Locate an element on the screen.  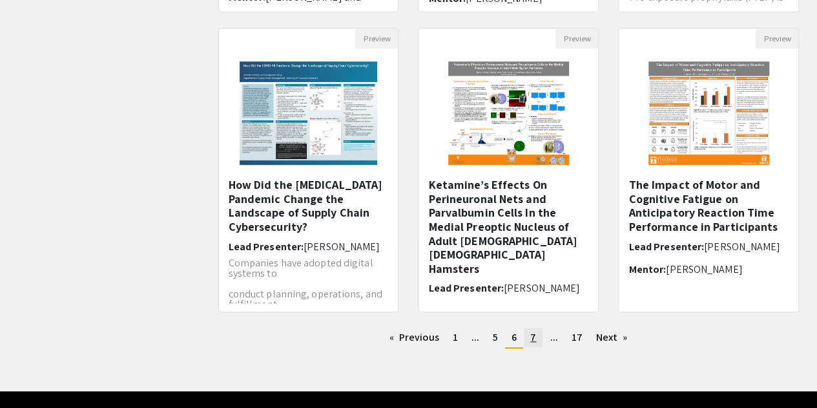
span: Mentor: is located at coordinates (647, 269).